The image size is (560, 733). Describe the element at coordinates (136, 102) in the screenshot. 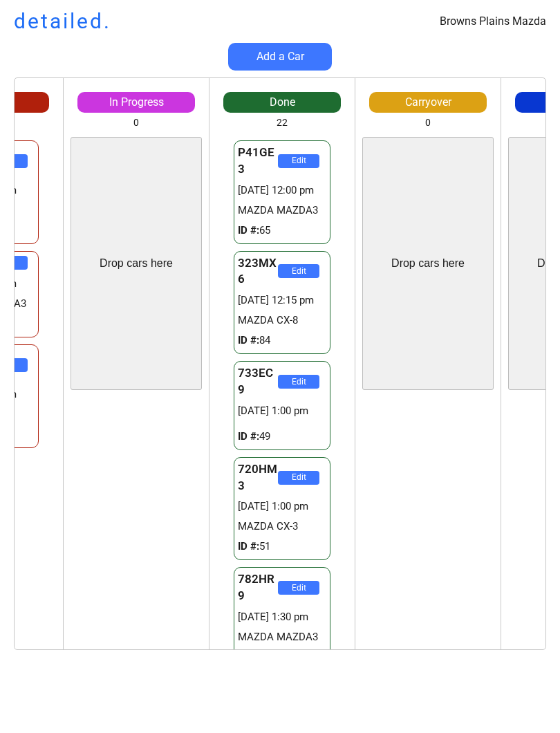

I see `div: In Progress` at that location.